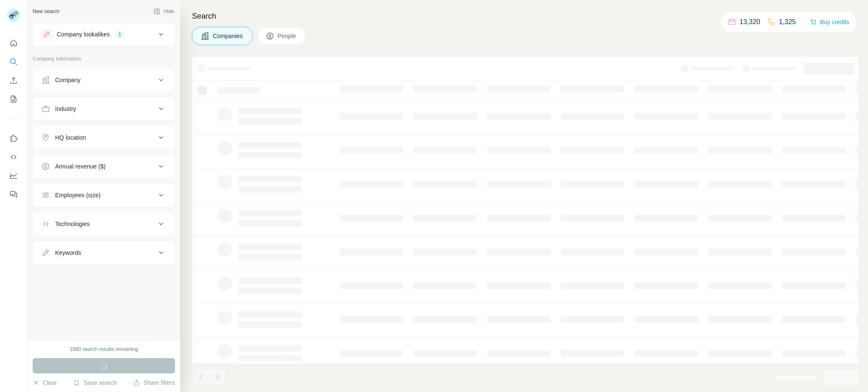 This screenshot has height=392, width=868. Describe the element at coordinates (104, 109) in the screenshot. I see `button: Industry` at that location.